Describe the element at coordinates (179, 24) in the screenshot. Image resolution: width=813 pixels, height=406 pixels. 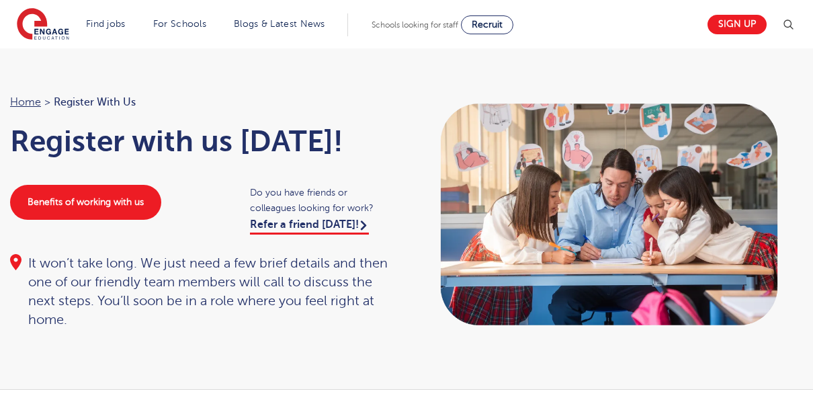
I see `a: For Schools` at that location.